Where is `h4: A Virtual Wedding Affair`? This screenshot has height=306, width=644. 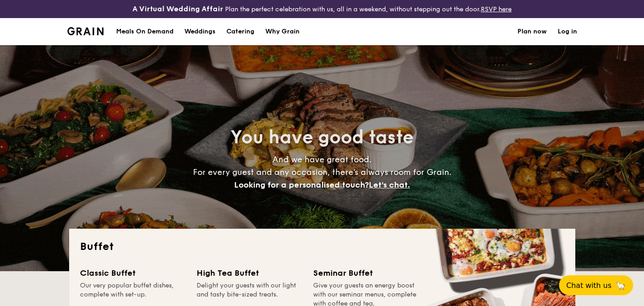 h4: A Virtual Wedding Affair is located at coordinates (178, 9).